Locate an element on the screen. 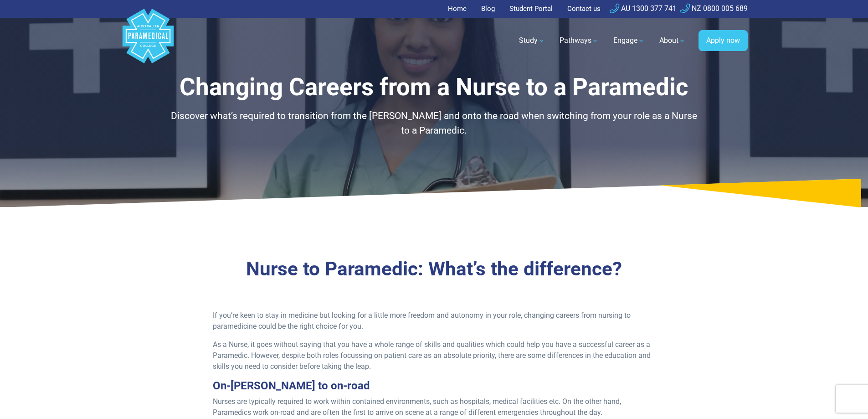  a: NZ 0800 005 689 is located at coordinates (714, 8).